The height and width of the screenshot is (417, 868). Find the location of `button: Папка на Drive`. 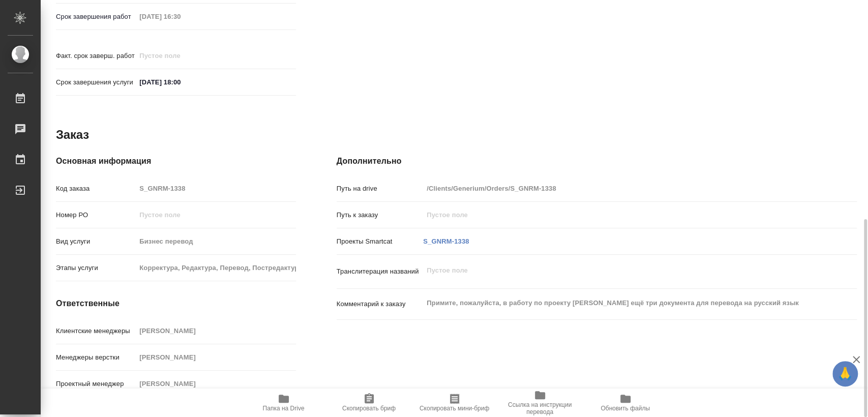

button: Папка на Drive is located at coordinates (284, 403).